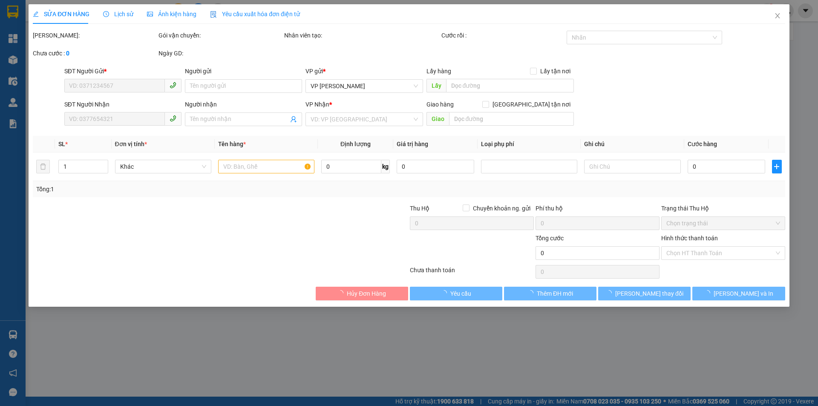 This screenshot has height=406, width=818. I want to click on button: Yêu cầu, so click(456, 293).